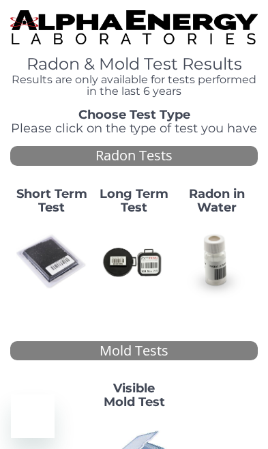 This screenshot has height=449, width=268. I want to click on strong: Visible Mold Test, so click(134, 395).